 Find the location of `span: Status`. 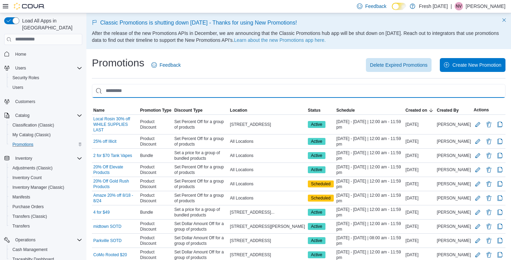

span: Status is located at coordinates (314, 110).